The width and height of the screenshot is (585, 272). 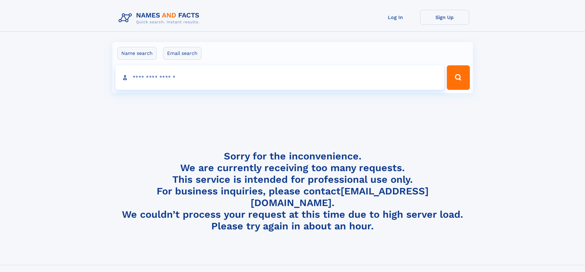 What do you see at coordinates (444, 17) in the screenshot?
I see `a: Sign Up` at bounding box center [444, 17].